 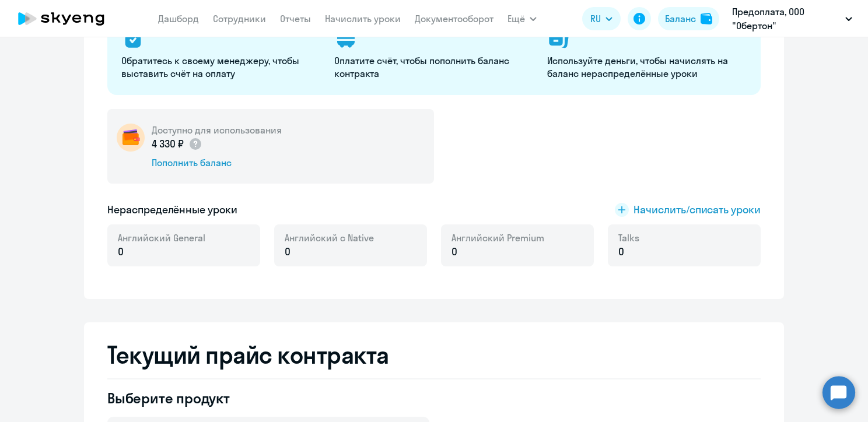 I want to click on button: Ещё, so click(x=522, y=19).